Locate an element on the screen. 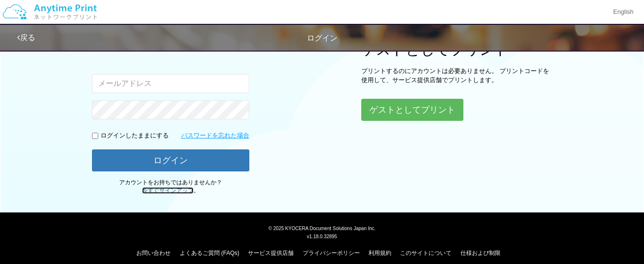 The width and height of the screenshot is (644, 264). a: プライバシーポリシー is located at coordinates (331, 253).